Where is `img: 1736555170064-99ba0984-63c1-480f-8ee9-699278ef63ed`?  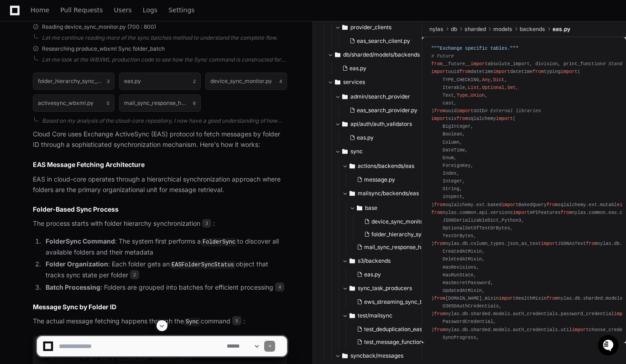 img: 1736555170064-99ba0984-63c1-480f-8ee9-699278ef63ed is located at coordinates (18, 76).